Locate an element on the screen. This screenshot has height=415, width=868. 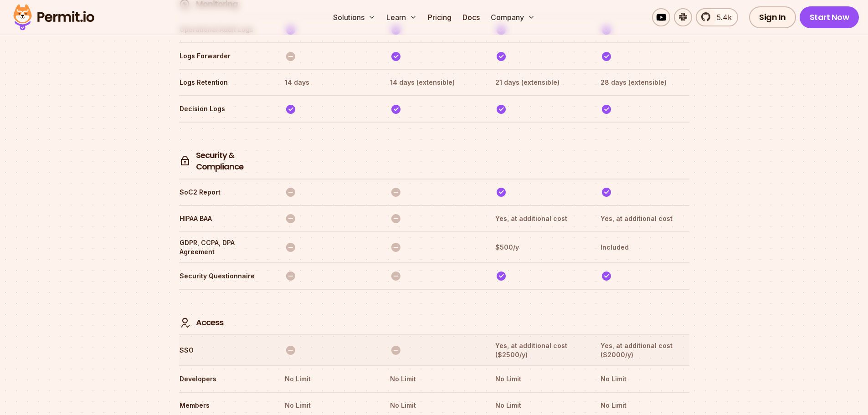
th: 14 days (extensible) is located at coordinates (434, 83).